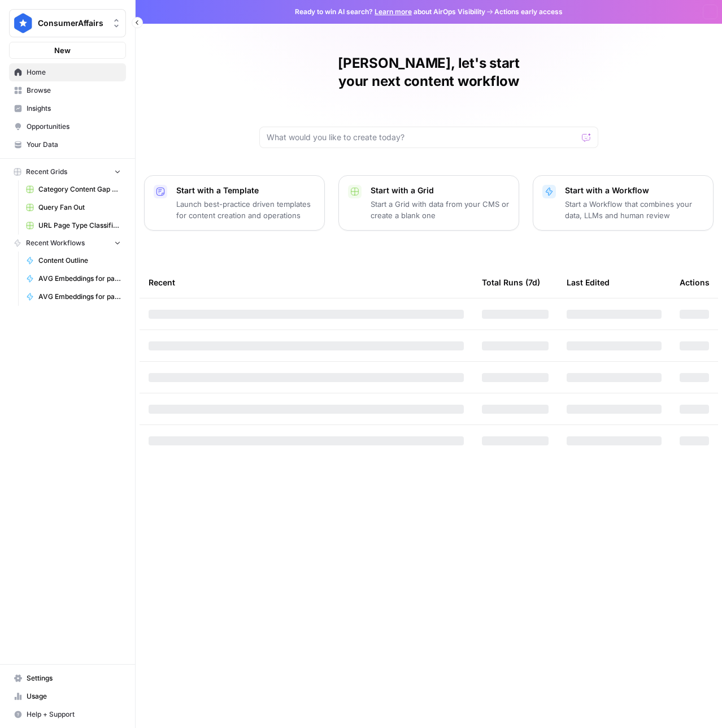  What do you see at coordinates (68, 243) in the screenshot?
I see `button: Recent Workflows` at bounding box center [68, 243].